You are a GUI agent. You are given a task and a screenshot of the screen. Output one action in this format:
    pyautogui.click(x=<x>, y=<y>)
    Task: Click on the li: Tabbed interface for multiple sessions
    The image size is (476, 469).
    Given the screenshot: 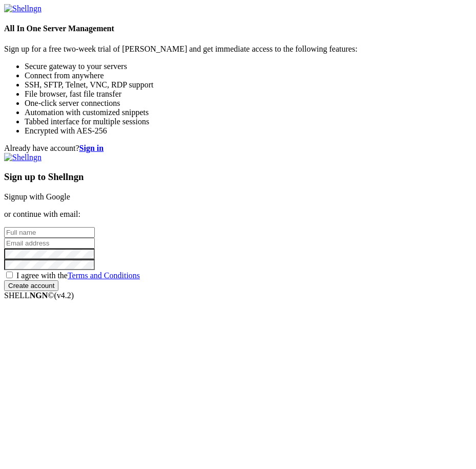 What is the action you would take?
    pyautogui.click(x=248, y=122)
    